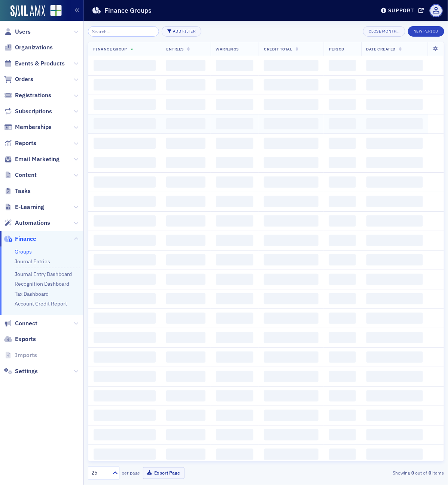 Image resolution: width=448 pixels, height=485 pixels. I want to click on a: E-Learning, so click(24, 207).